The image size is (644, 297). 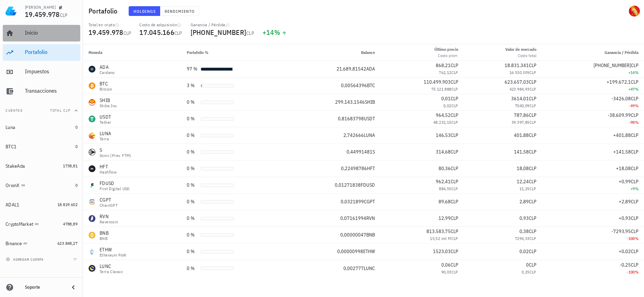 I want to click on span: RVN, so click(x=370, y=218).